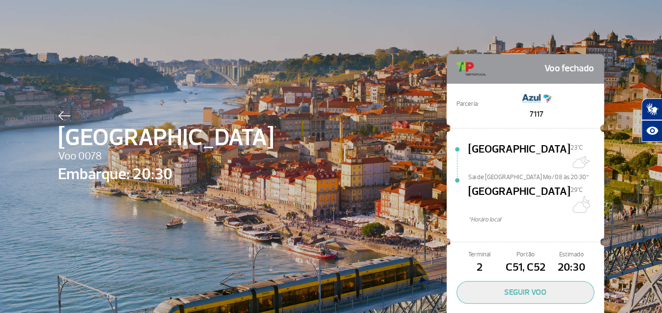  I want to click on span: 7117, so click(537, 114).